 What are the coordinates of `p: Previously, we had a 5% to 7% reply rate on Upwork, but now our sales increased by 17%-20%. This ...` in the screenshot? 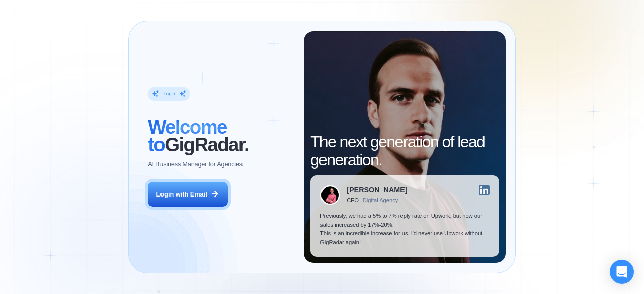 It's located at (405, 229).